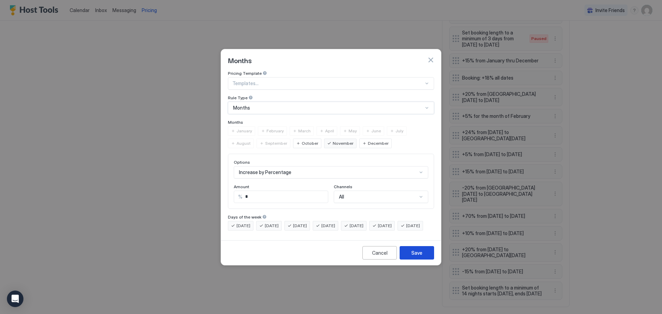 The width and height of the screenshot is (662, 314). What do you see at coordinates (379, 253) in the screenshot?
I see `div: Cancel` at bounding box center [379, 253].